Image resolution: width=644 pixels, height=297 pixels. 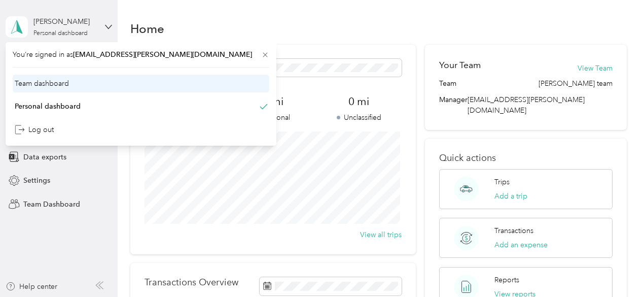 I want to click on button: Add an expense, so click(x=521, y=245).